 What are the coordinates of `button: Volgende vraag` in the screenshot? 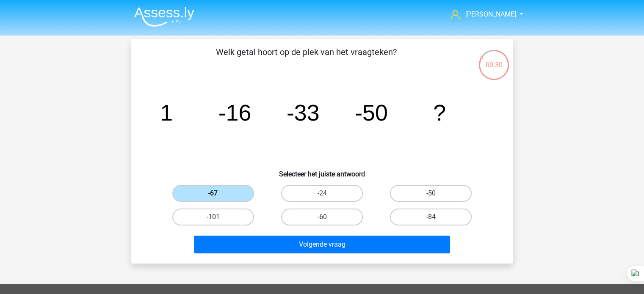 It's located at (322, 244).